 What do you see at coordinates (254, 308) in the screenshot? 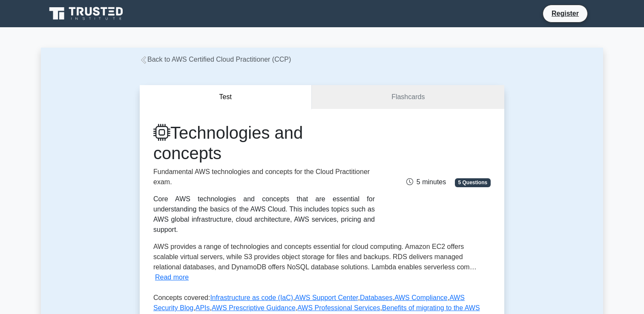
I see `a: AWS Prescriptive Guidance` at bounding box center [254, 308].